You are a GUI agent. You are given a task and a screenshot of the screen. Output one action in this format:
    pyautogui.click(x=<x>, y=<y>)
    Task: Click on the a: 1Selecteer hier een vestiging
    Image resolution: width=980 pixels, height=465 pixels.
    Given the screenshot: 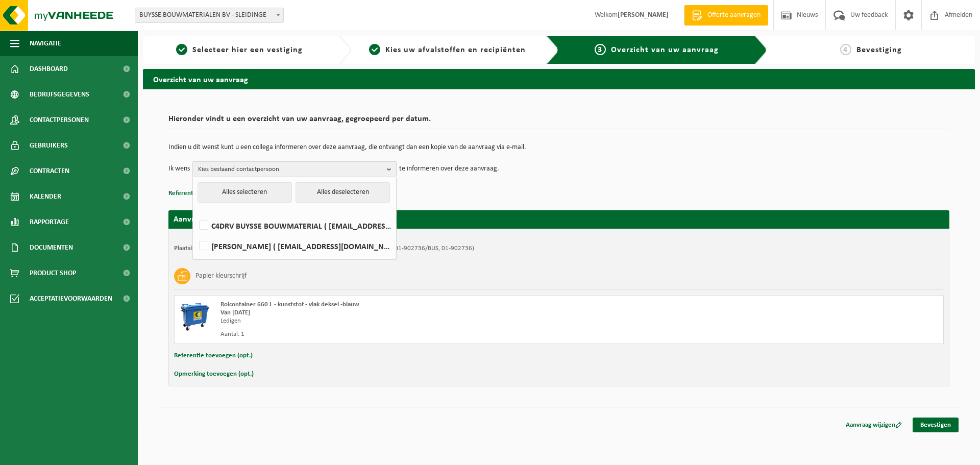 What is the action you would take?
    pyautogui.click(x=239, y=50)
    